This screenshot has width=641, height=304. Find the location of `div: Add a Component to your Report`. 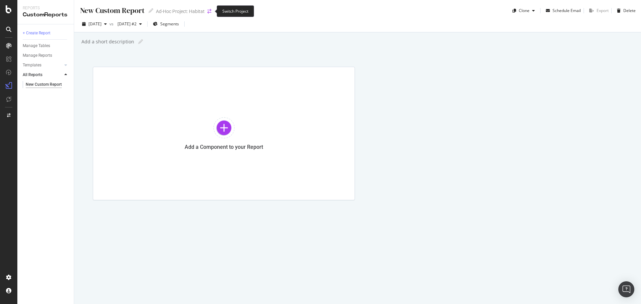

div: Add a Component to your Report is located at coordinates (224, 147).